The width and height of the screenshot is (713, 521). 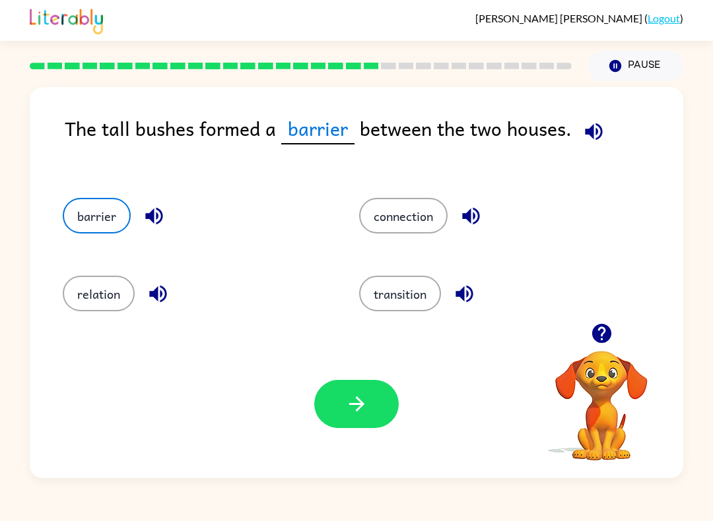 I want to click on button: relation, so click(x=98, y=294).